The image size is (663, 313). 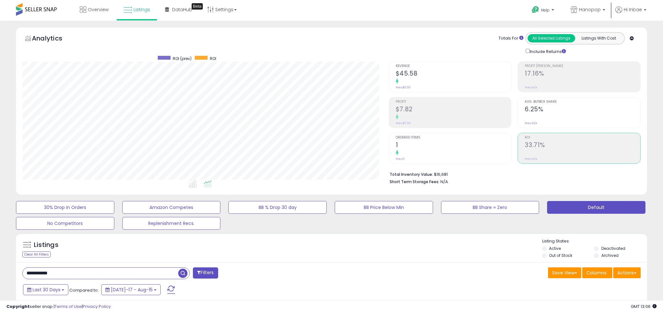 What do you see at coordinates (631, 13) in the screenshot?
I see `a: Hi Inbae` at bounding box center [631, 13].